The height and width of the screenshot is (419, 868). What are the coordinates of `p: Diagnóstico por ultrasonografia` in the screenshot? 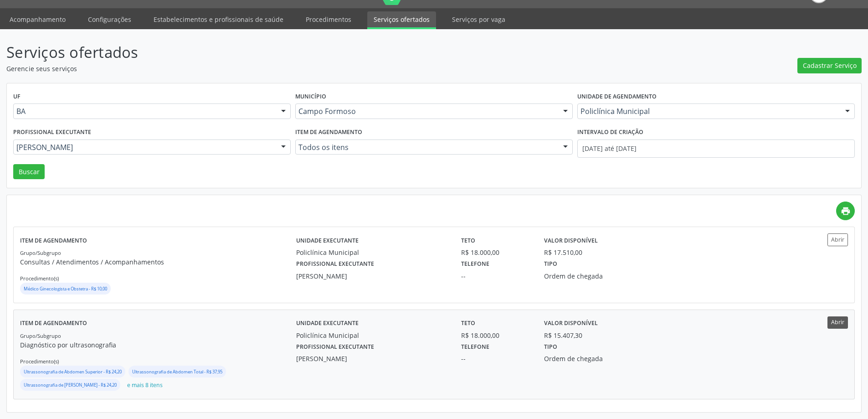 It's located at (158, 345).